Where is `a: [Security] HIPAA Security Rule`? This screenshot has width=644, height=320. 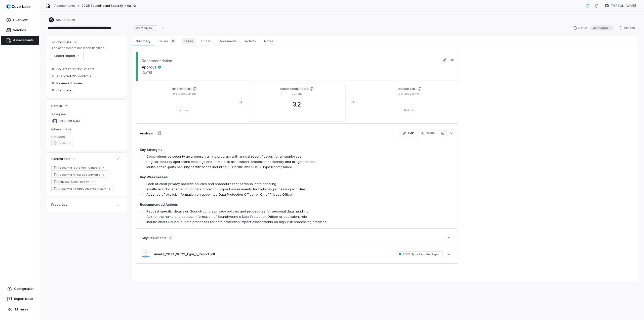
a: [Security] HIPAA Security Rule is located at coordinates (79, 175).